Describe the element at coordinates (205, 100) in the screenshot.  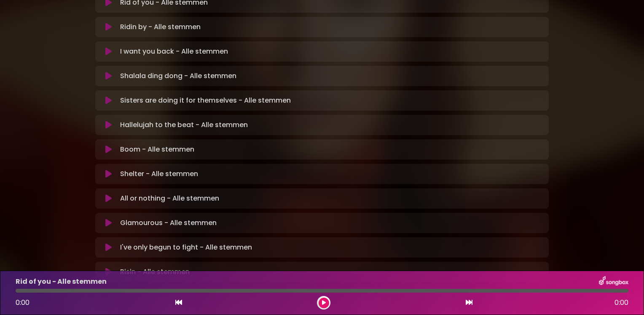
I see `p: Sisters are doing it for themselves - Alle stemmen` at that location.